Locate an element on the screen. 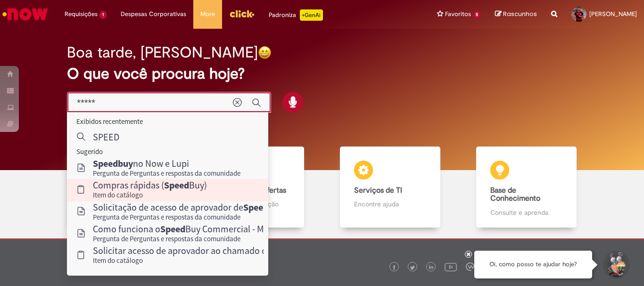 The width and height of the screenshot is (644, 286). span: More is located at coordinates (207, 14).